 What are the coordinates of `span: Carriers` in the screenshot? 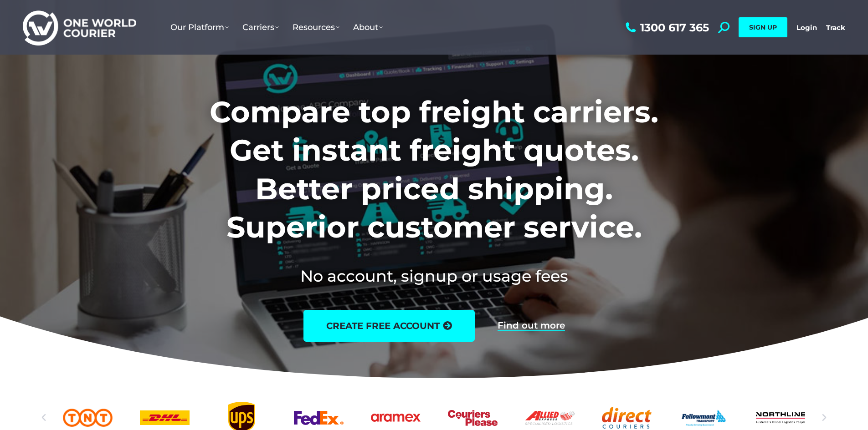 It's located at (261, 27).